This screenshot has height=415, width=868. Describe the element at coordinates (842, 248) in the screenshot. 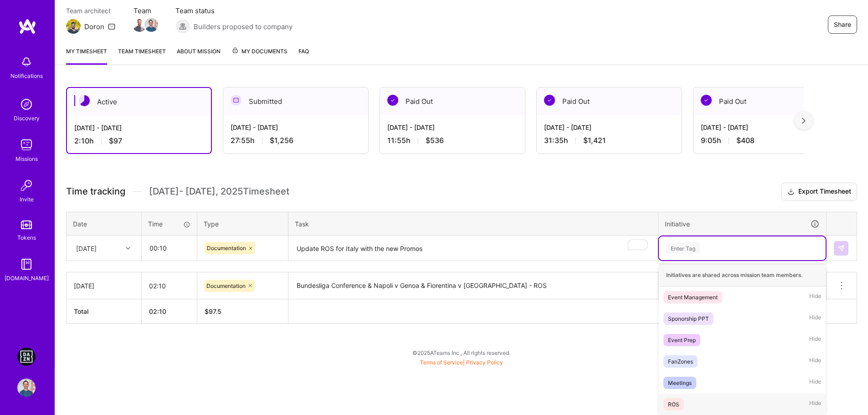

I see `img: Submit` at that location.